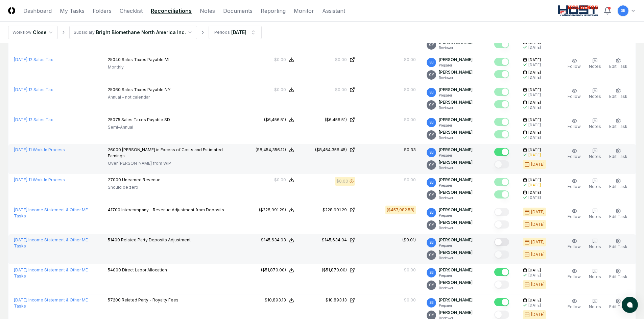 Image resolution: width=644 pixels, height=319 pixels. I want to click on a: Documents, so click(238, 11).